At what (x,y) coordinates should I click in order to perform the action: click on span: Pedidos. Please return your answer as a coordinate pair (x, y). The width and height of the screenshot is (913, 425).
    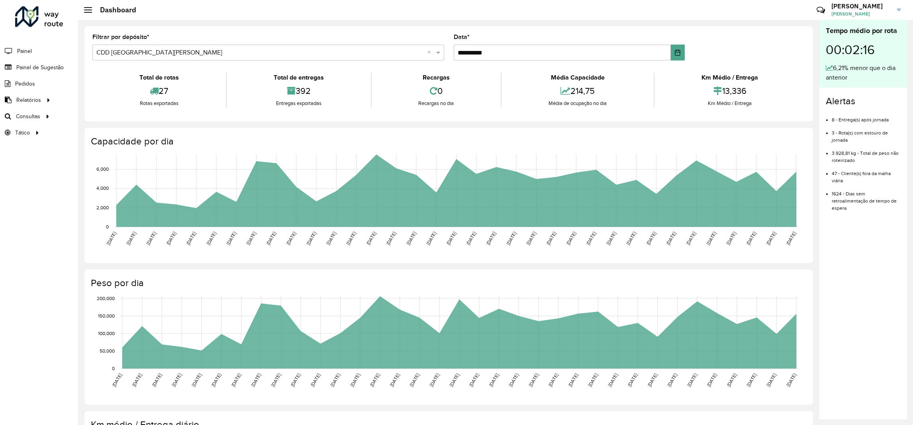
    Looking at the image, I should click on (25, 84).